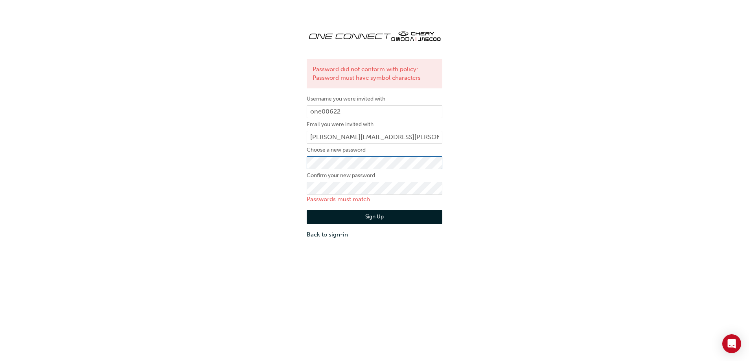  I want to click on label: Choose a new password, so click(374, 150).